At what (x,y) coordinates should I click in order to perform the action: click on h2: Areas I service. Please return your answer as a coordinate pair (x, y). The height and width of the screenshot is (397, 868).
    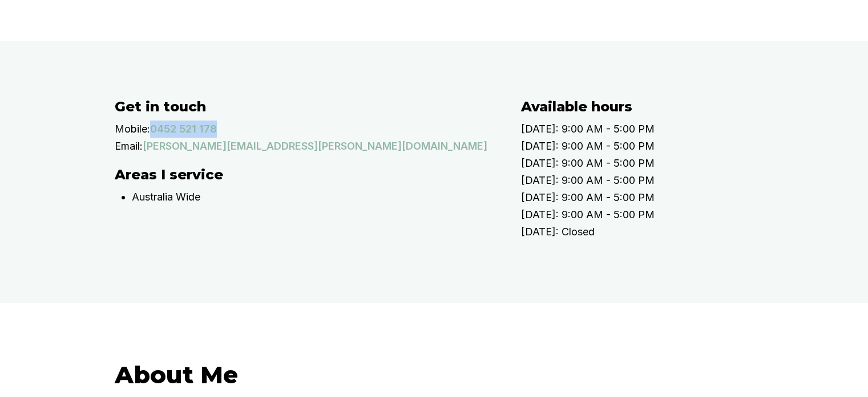
    Looking at the image, I should click on (306, 174).